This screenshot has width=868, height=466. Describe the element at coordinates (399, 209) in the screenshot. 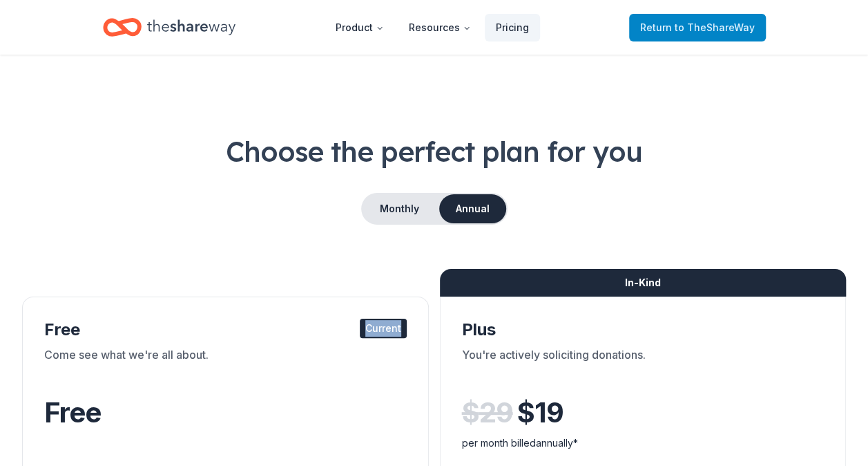

I see `button: Monthly` at that location.